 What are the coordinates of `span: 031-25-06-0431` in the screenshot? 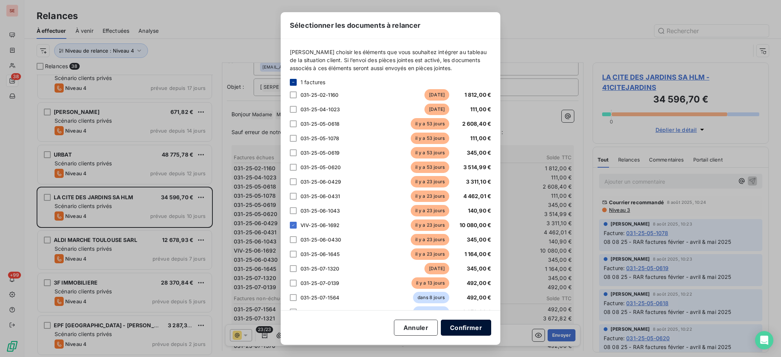 It's located at (320, 196).